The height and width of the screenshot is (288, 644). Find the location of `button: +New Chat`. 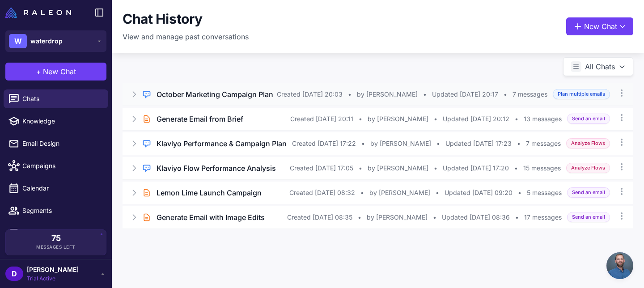

button: +New Chat is located at coordinates (56, 71).